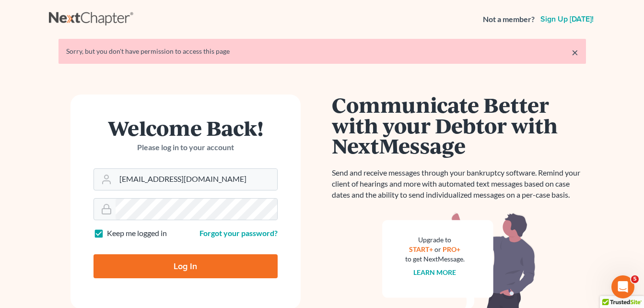  Describe the element at coordinates (459, 184) in the screenshot. I see `p: Send and receive messages through your bankruptcy software. Remind your client of hearings and mo...` at that location.